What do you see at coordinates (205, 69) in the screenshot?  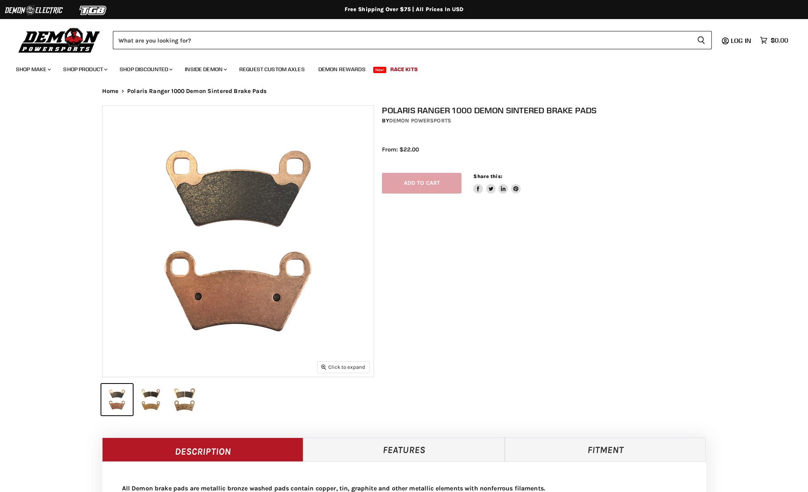 I see `a: Inside Demon` at bounding box center [205, 69].